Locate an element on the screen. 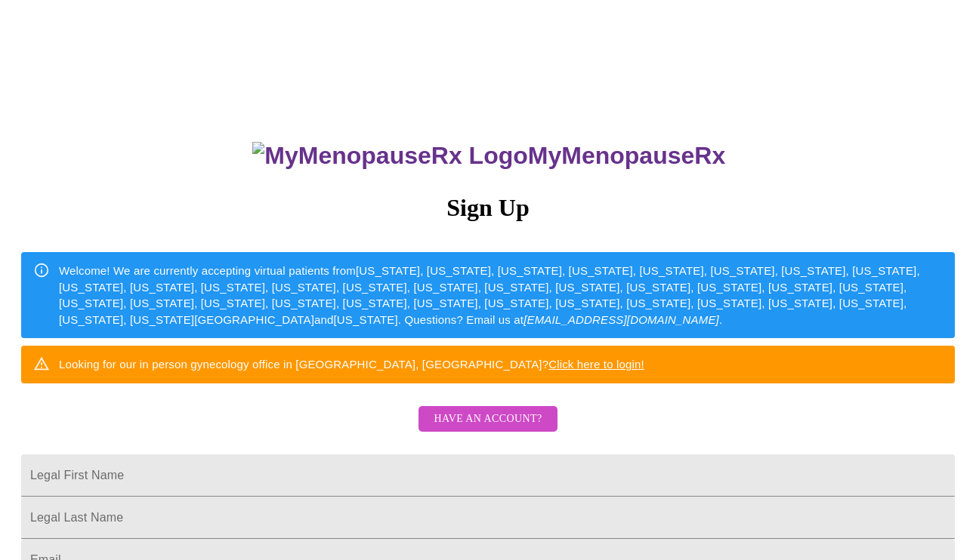 Image resolution: width=976 pixels, height=560 pixels. img: MyMenopauseRx Logo is located at coordinates (390, 156).